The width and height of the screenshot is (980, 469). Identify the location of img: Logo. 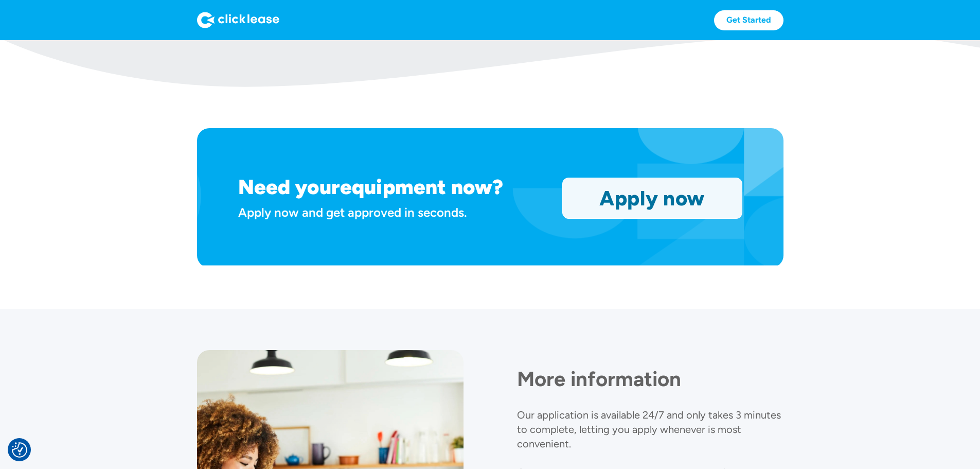
(239, 20).